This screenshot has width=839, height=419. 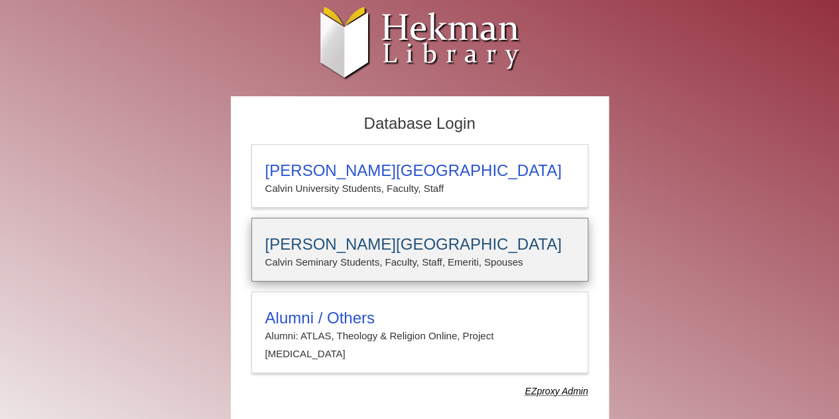 I want to click on h3: Alumni / Others, so click(x=420, y=318).